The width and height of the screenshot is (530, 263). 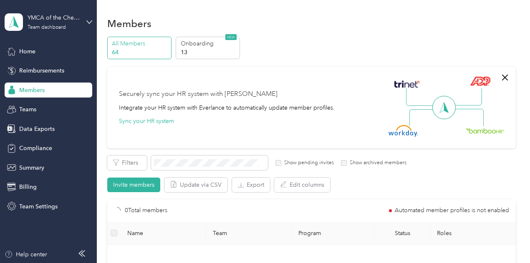 I want to click on button: Help center, so click(x=26, y=254).